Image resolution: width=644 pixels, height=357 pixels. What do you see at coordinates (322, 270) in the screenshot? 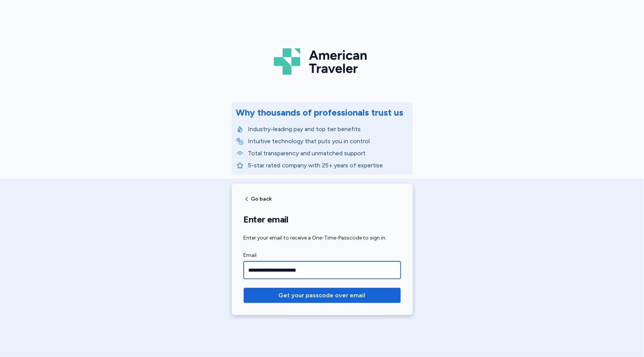
I see `input: Email` at bounding box center [322, 270].